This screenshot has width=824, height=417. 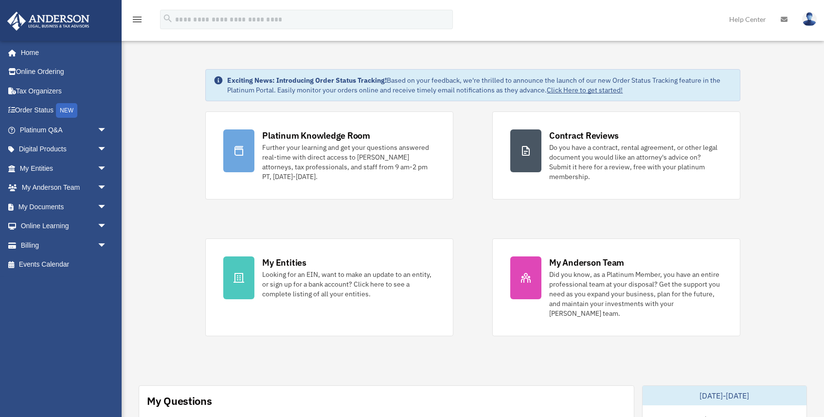 I want to click on a: My Documentsarrow_drop_down, so click(x=64, y=207).